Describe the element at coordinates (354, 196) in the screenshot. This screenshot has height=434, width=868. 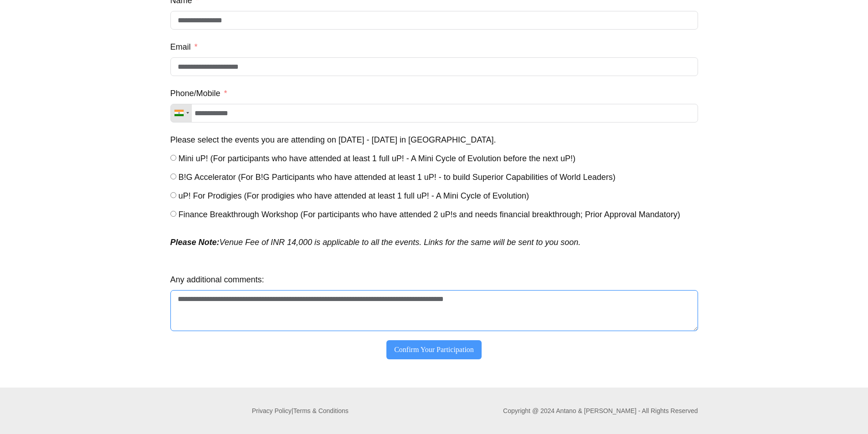
I see `span: uP! For Prodigies (For prodigies who have attended at least 1 full uP! - A Mini Cycle of Evolution)` at that location.